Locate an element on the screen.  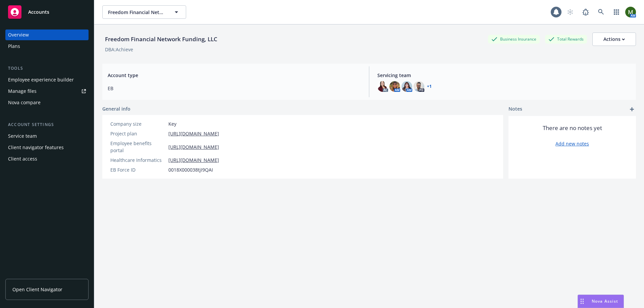
span: Account type is located at coordinates (234, 75).